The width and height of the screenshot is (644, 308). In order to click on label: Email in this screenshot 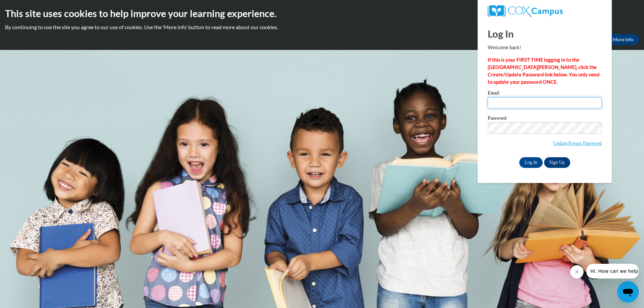, I will do `click(545, 94)`.